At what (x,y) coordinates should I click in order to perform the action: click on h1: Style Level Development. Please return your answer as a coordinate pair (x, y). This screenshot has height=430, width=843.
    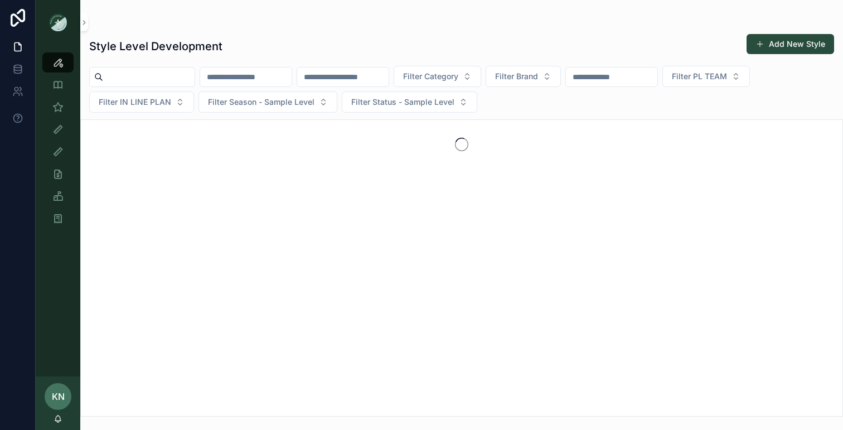
    Looking at the image, I should click on (156, 46).